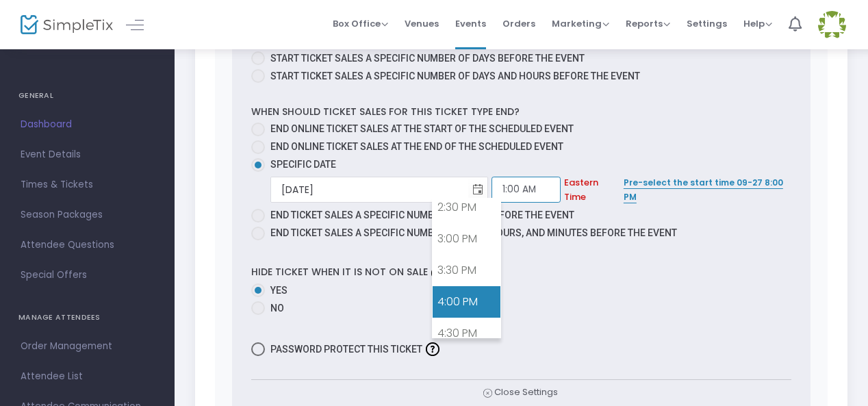 The height and width of the screenshot is (406, 868). Describe the element at coordinates (87, 318) in the screenshot. I see `h4: MANAGE ATTENDEES` at that location.